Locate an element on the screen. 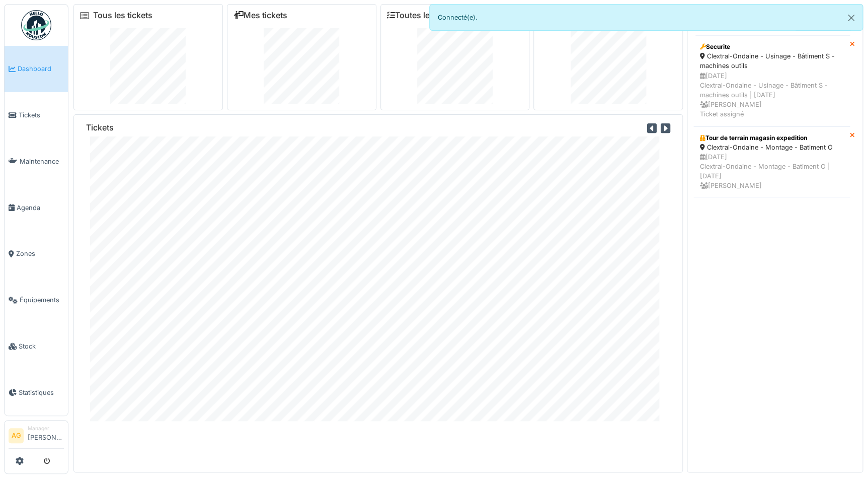 The width and height of the screenshot is (868, 478). span: Statistiques is located at coordinates (41, 392).